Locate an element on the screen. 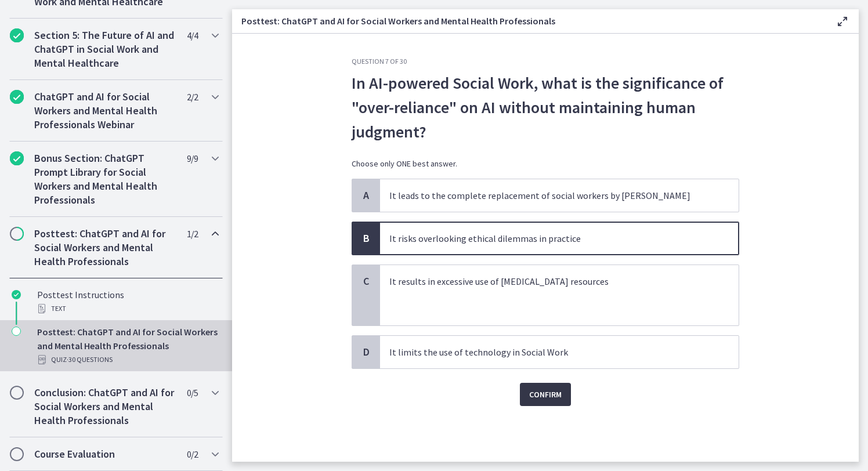 This screenshot has width=868, height=471. h2: ChatGPT and AI for Social Workers and Mental Health Professionals Webinar is located at coordinates (105, 111).